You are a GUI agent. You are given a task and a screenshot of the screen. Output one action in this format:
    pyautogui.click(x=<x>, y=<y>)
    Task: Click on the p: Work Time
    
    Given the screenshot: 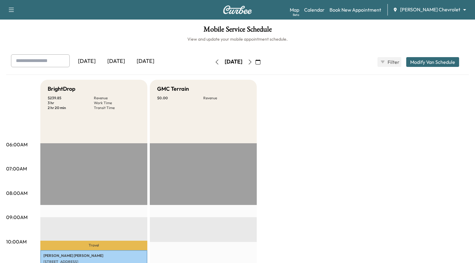 What is the action you would take?
    pyautogui.click(x=117, y=103)
    